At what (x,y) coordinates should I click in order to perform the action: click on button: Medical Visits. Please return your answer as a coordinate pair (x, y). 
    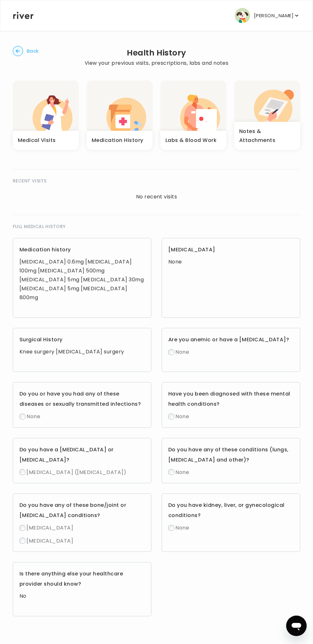
    Looking at the image, I should click on (46, 115).